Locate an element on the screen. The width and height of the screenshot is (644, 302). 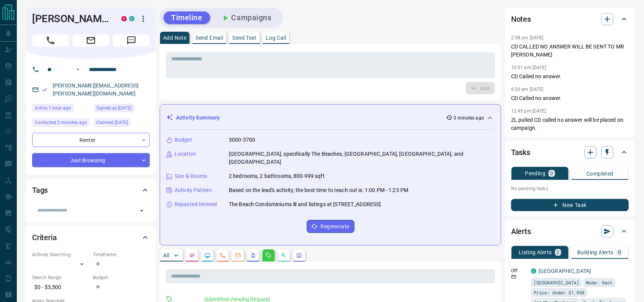
h2: Notes is located at coordinates (521, 19).